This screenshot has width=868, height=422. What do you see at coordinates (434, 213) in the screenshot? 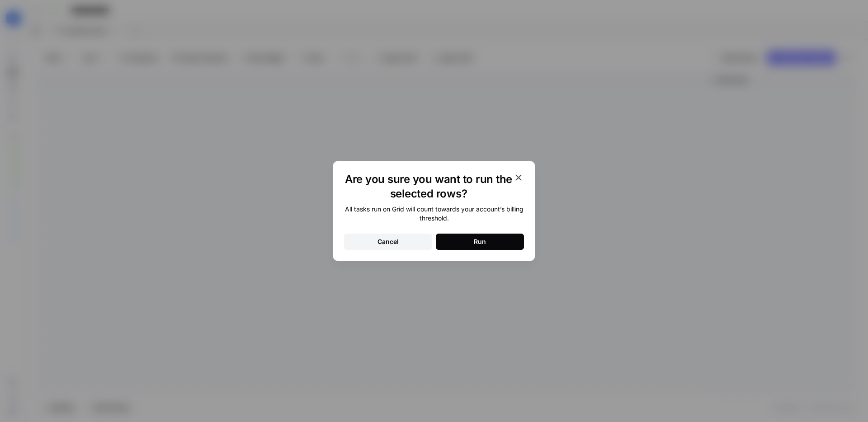
I see `div: All tasks run on Grid will count towards your account’s billing threshold.` at bounding box center [434, 213].